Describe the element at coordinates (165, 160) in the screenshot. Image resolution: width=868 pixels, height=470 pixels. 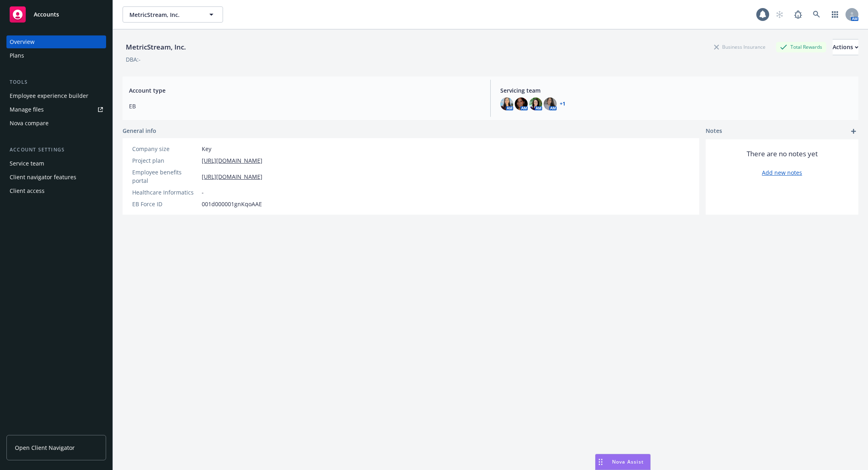
I see `div: Project plan` at that location.